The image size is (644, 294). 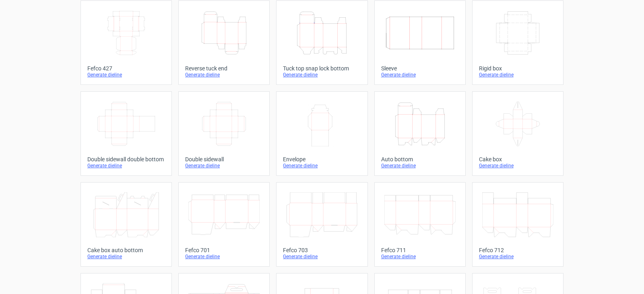 What do you see at coordinates (321, 224) in the screenshot?
I see `a: Fefco 703Generate dieline` at bounding box center [321, 224].